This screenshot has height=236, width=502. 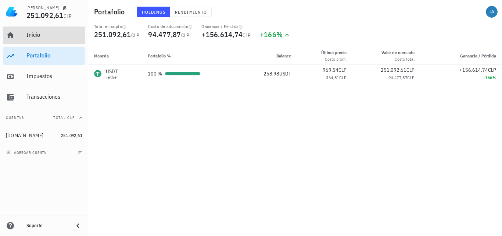 What do you see at coordinates (478, 55) in the screenshot?
I see `span: Ganancia / Pérdida` at bounding box center [478, 55].